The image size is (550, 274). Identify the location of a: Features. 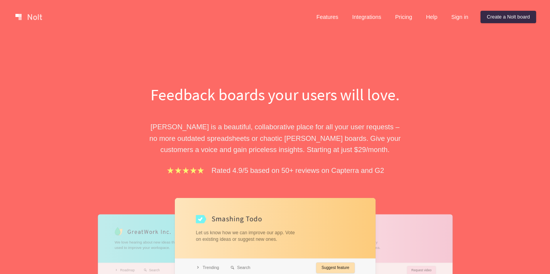
(327, 17).